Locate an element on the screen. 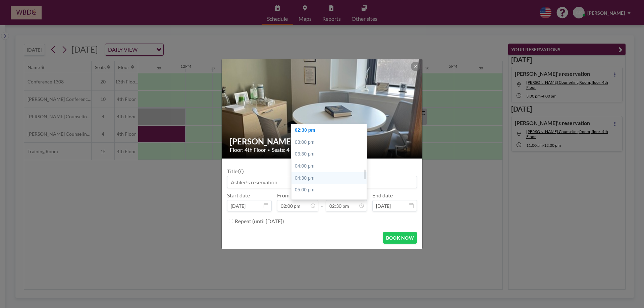  label: End date is located at coordinates (382, 195).